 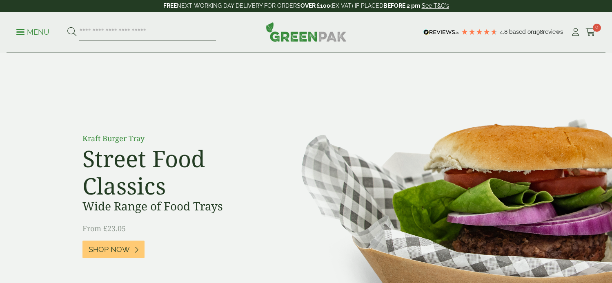 What do you see at coordinates (479, 32) in the screenshot?
I see `div: 4.79 Stars` at bounding box center [479, 32].